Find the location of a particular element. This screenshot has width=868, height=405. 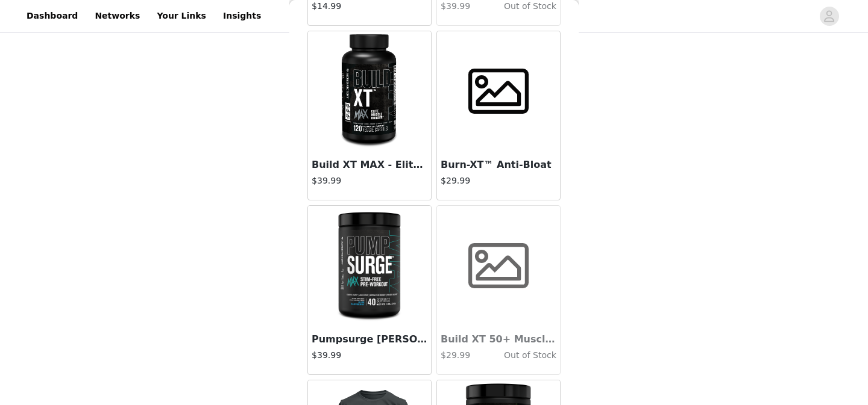

a: Your Links is located at coordinates (181, 16).